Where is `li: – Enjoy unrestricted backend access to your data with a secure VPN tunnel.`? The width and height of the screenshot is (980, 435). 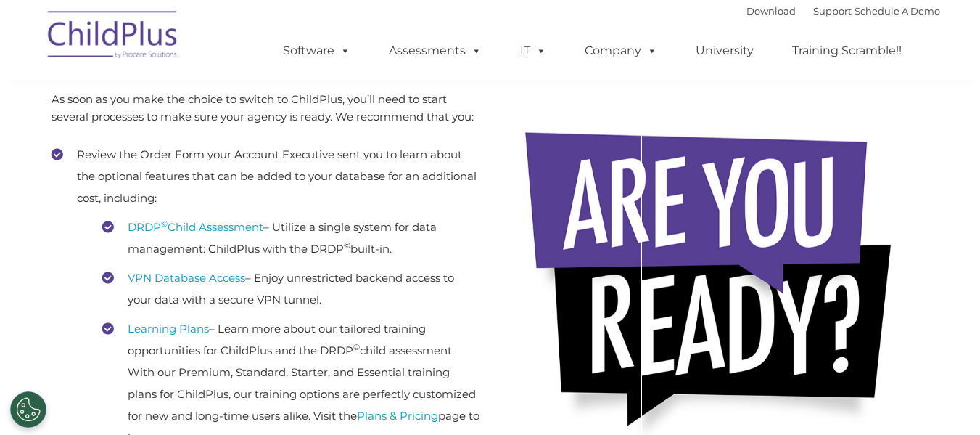 li: – Enjoy unrestricted backend access to your data with a secure VPN tunnel. is located at coordinates (291, 289).